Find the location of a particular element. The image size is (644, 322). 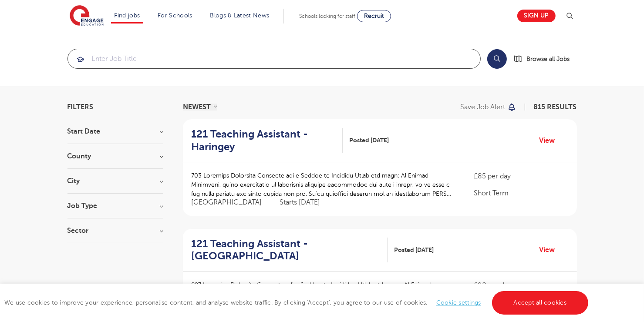

a: Accept all cookies is located at coordinates (540, 303).